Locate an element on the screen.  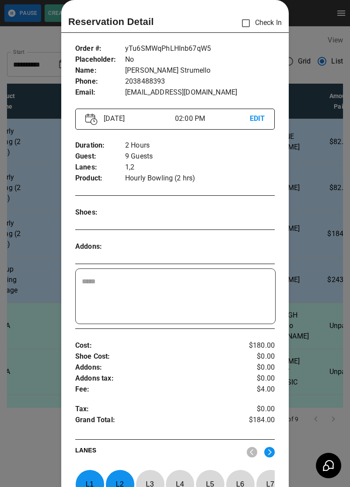
p: 2 Hours is located at coordinates (200, 145).